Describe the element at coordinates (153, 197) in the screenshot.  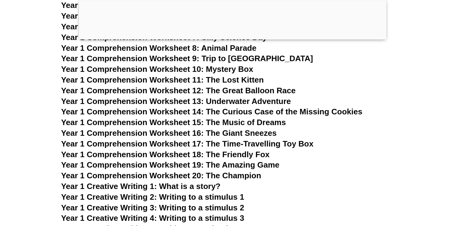
I see `a: Year 1 Creative Writing 2: Writing to a stimulus 1` at that location.